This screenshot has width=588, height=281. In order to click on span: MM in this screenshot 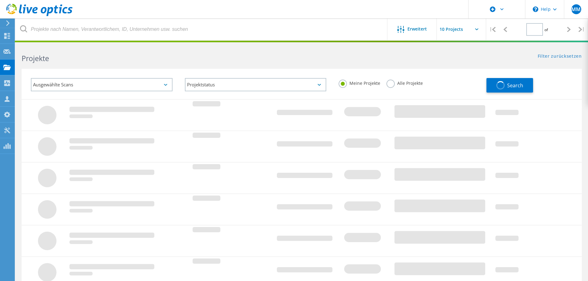, I will do `click(576, 9)`.